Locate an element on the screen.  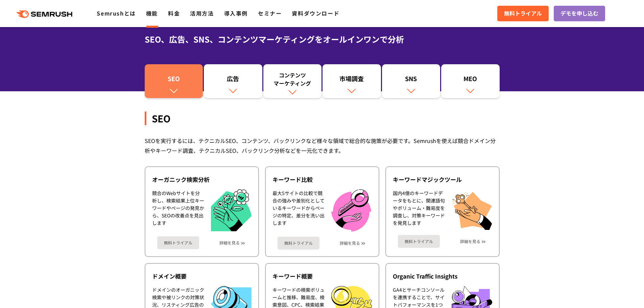
a: セミナー is located at coordinates (270, 13).